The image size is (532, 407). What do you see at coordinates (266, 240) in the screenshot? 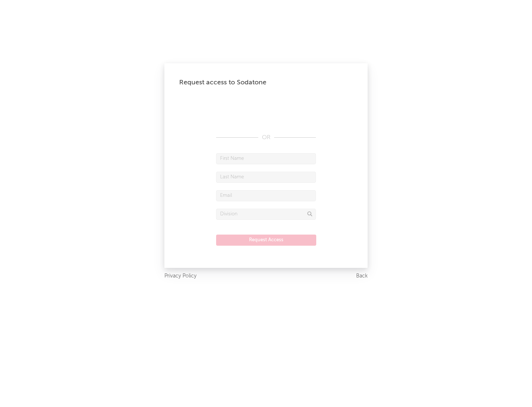
I see `button: Request Access` at bounding box center [266, 240].